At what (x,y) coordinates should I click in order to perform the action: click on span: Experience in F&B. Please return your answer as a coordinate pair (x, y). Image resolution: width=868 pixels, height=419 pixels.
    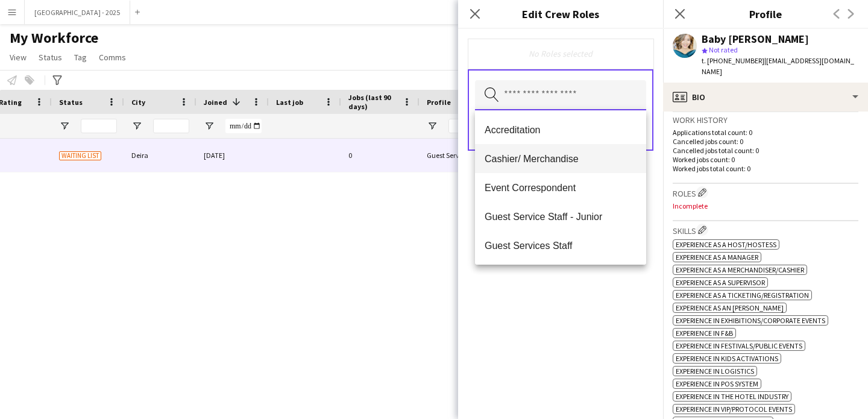
    Looking at the image, I should click on (704, 333).